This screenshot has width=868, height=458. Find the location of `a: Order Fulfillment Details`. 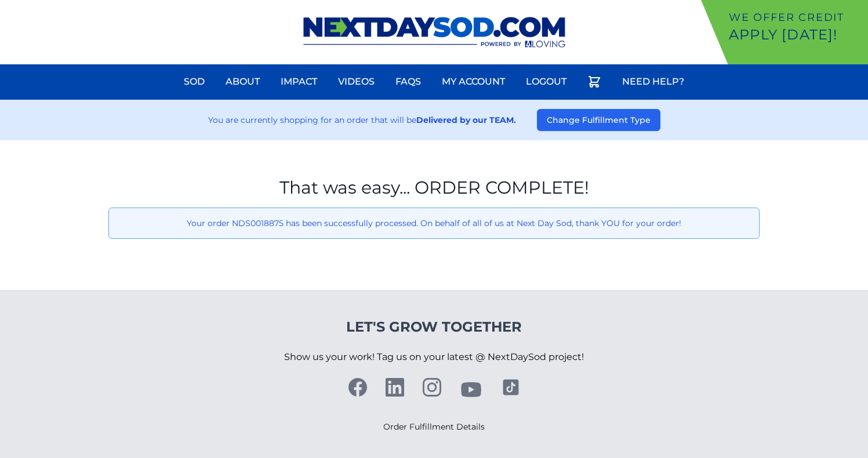

a: Order Fulfillment Details is located at coordinates (434, 427).